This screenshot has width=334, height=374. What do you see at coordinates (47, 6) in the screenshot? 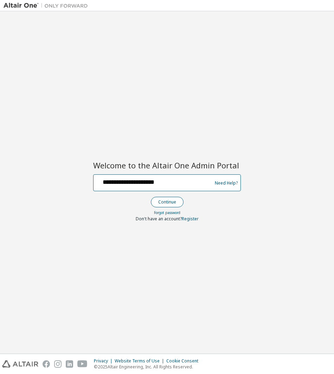
I see `img: Altair One` at bounding box center [47, 6].